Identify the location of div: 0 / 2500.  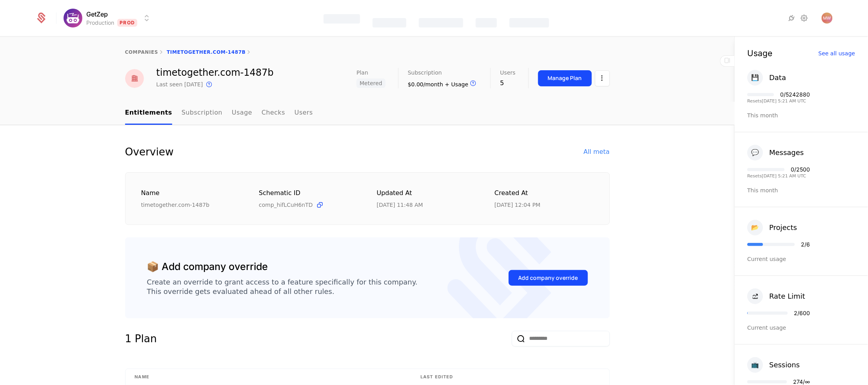
(800, 170).